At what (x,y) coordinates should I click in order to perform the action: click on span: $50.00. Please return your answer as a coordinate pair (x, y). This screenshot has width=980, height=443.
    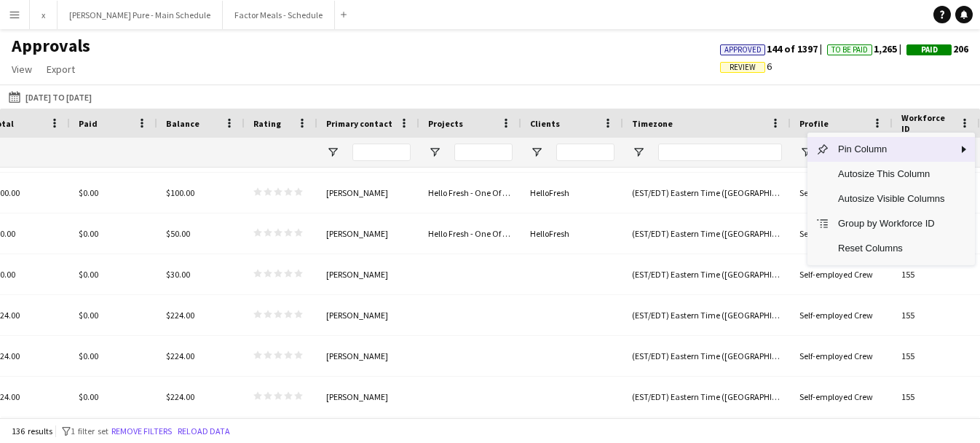
    Looking at the image, I should click on (178, 233).